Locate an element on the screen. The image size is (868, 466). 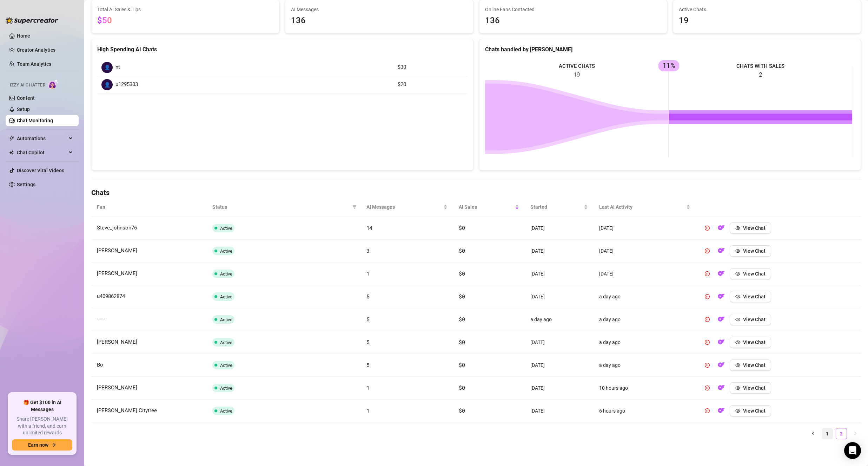
span: $50 is located at coordinates (104, 20).